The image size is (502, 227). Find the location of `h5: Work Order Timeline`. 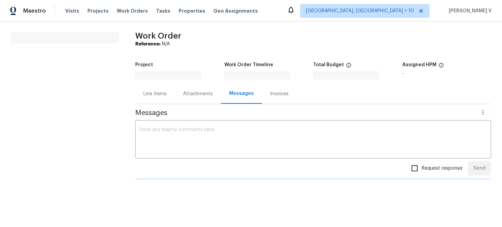

h5: Work Order Timeline is located at coordinates (248, 65).